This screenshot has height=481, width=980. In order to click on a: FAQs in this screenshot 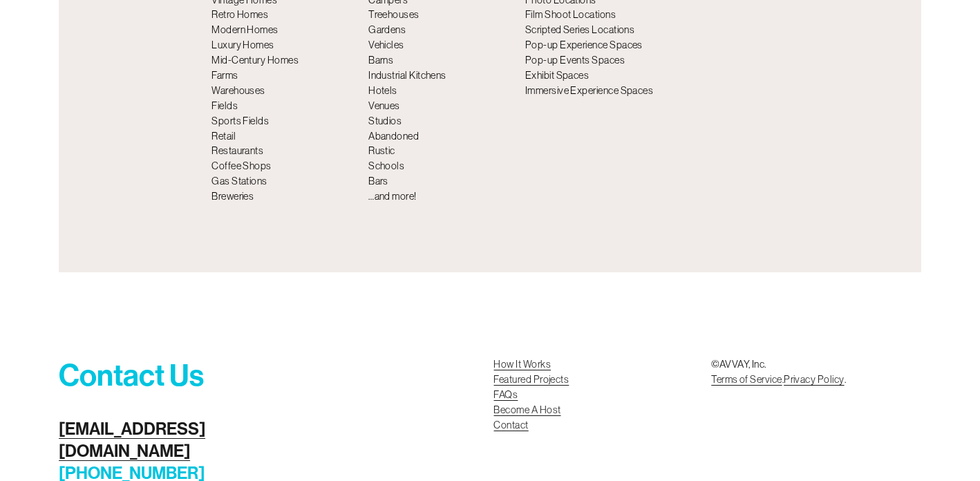, I will do `click(505, 396)`.